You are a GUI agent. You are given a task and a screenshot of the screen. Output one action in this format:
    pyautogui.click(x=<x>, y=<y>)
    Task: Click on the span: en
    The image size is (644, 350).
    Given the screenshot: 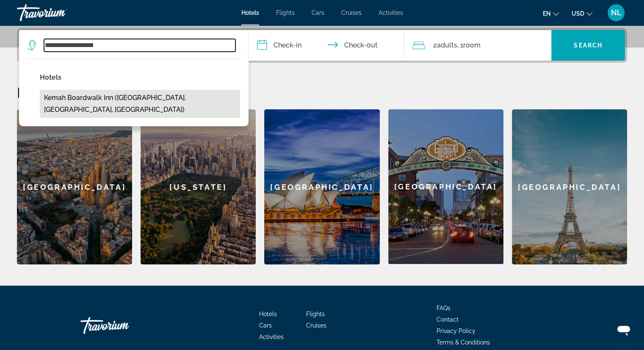 What is the action you would take?
    pyautogui.click(x=547, y=14)
    